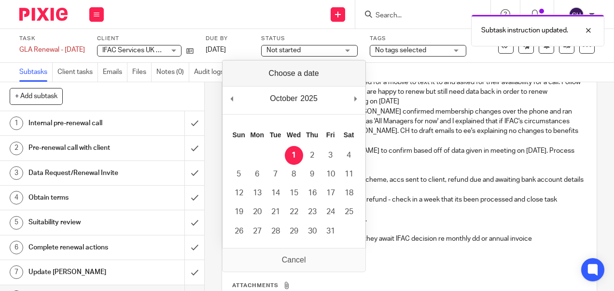 The width and height of the screenshot is (614, 291). What do you see at coordinates (115, 72) in the screenshot?
I see `a: Emails` at bounding box center [115, 72].